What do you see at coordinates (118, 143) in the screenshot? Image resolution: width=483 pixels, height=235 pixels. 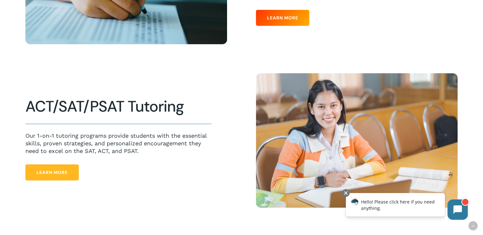 I see `p: Our 1-on-1 tutoring programs provide students with the essential skills, proven strategies, and p...` at bounding box center [118, 143].